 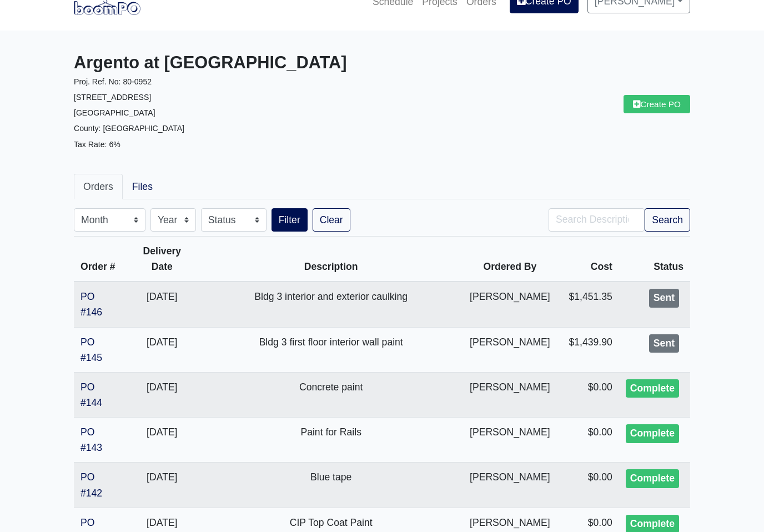 I want to click on small: Tax Rate: 6%, so click(x=97, y=145).